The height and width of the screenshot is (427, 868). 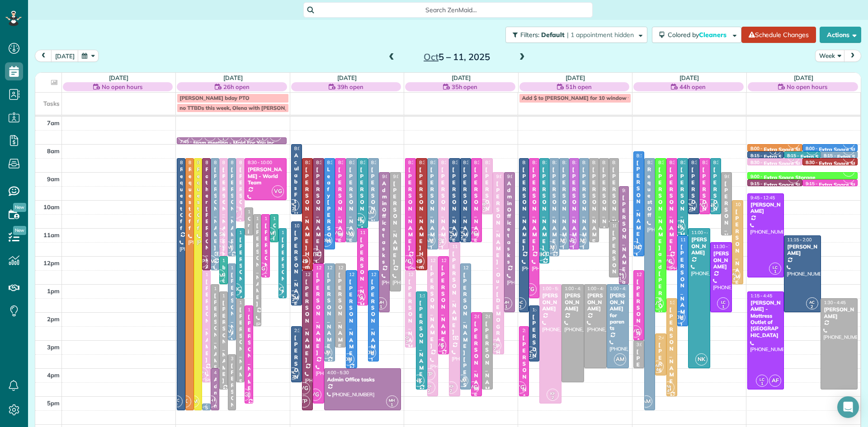 What do you see at coordinates (649, 155) in the screenshot?
I see `span: 8:15 - 12:00` at bounding box center [649, 155].